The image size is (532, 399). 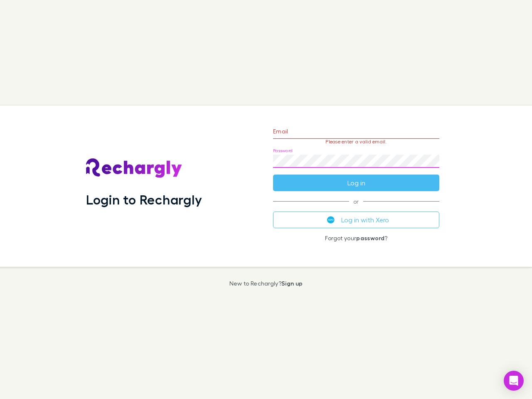 What do you see at coordinates (357, 183) in the screenshot?
I see `button: Log in` at bounding box center [357, 183].